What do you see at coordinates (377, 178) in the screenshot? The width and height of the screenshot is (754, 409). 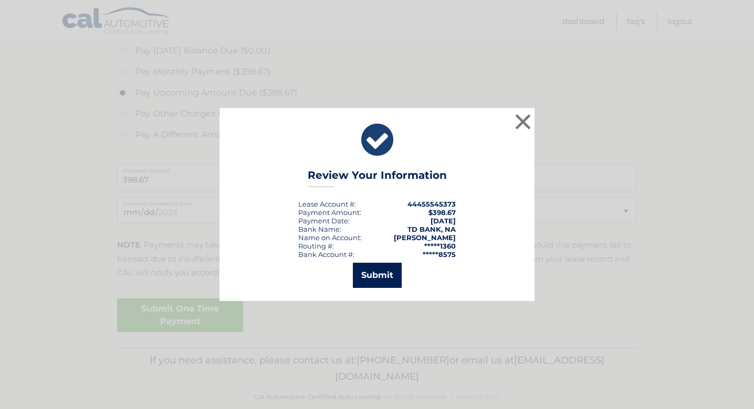 I see `h3: Review Your Information` at bounding box center [377, 178].